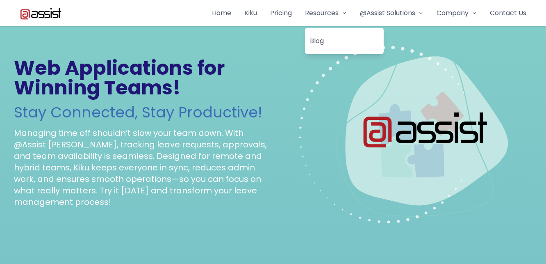 The height and width of the screenshot is (264, 546). What do you see at coordinates (142, 112) in the screenshot?
I see `h2: Stay Connected, Stay Productive!` at bounding box center [142, 112].